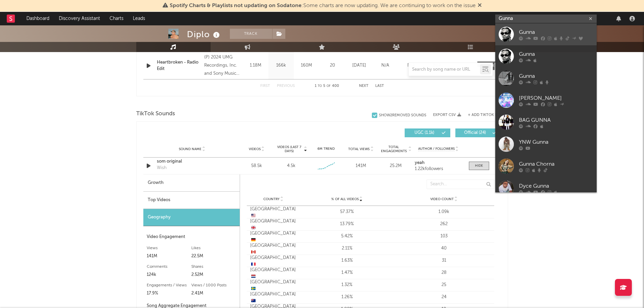 This screenshot has height=308, width=644. What do you see at coordinates (347, 212) in the screenshot?
I see `div: 57.37%` at bounding box center [347, 212].